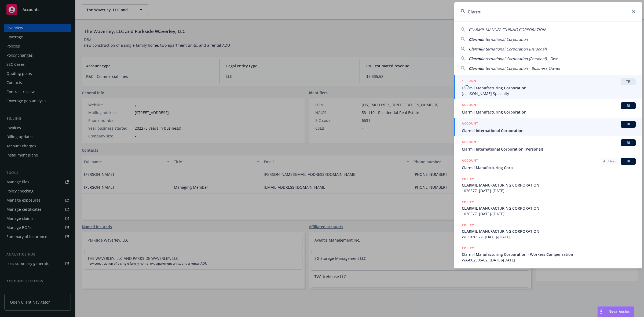 This screenshot has width=644, height=317. What do you see at coordinates (549, 149) in the screenshot?
I see `span: Clarmil International Corporation (Personal)` at bounding box center [549, 149].